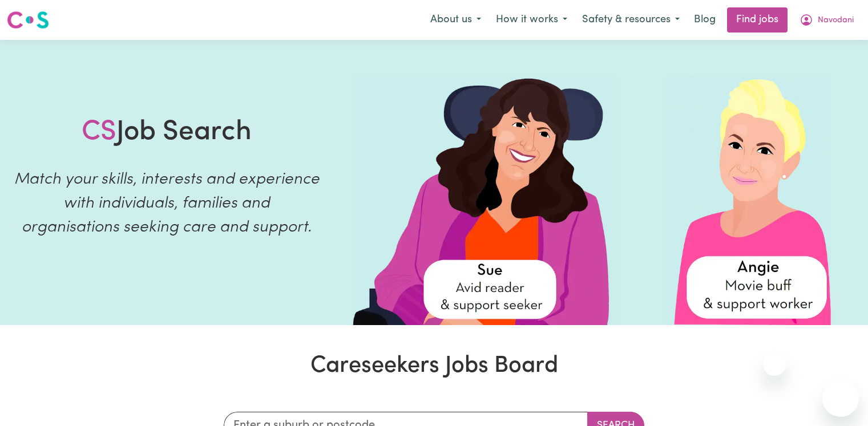  I want to click on button: My Account, so click(826, 20).